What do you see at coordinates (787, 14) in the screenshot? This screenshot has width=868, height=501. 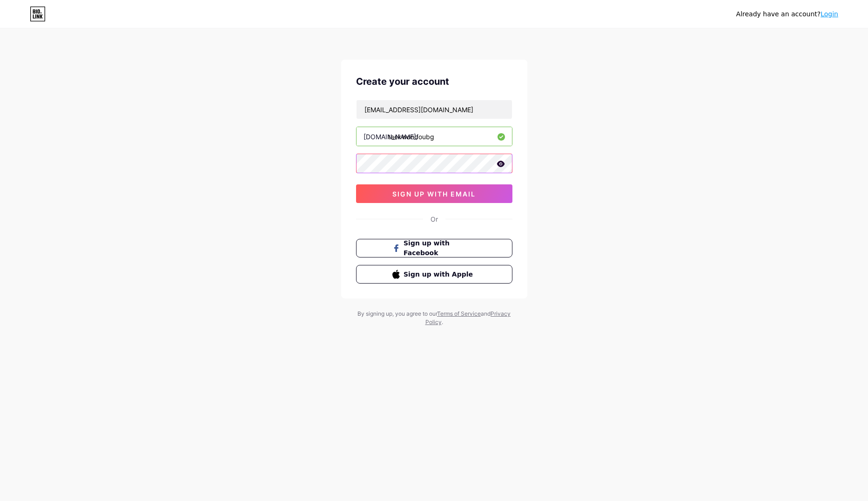 I see `div: Already have an account?` at bounding box center [787, 14].